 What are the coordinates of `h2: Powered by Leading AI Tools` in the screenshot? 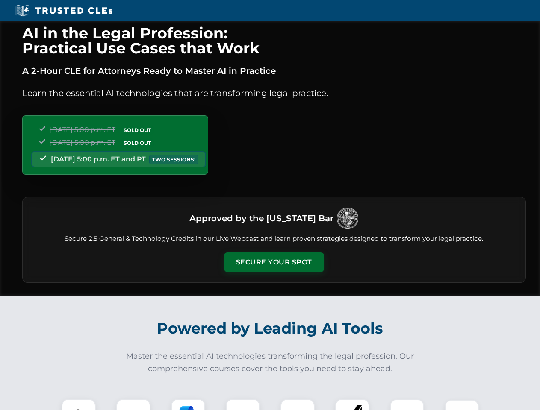 It's located at (270, 329).